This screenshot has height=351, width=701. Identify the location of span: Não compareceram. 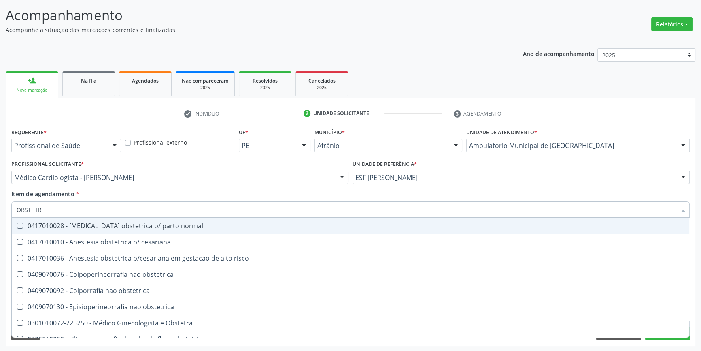
(205, 81).